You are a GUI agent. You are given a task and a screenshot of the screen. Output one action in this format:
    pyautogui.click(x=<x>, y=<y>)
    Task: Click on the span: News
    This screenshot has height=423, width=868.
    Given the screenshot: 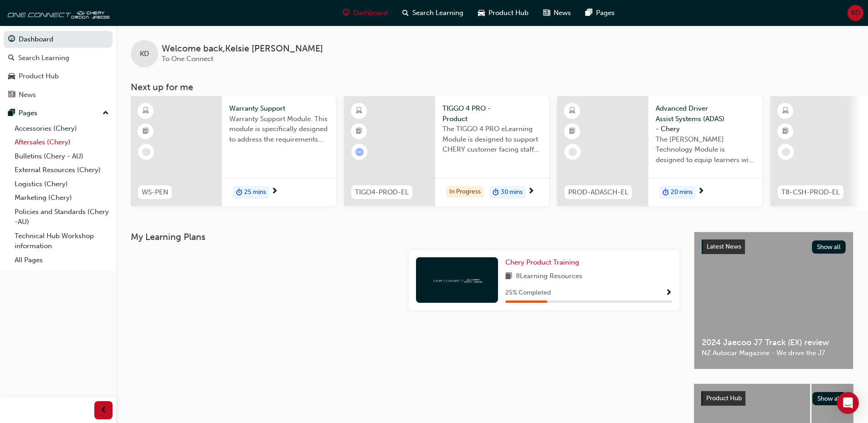 What is the action you would take?
    pyautogui.click(x=562, y=13)
    